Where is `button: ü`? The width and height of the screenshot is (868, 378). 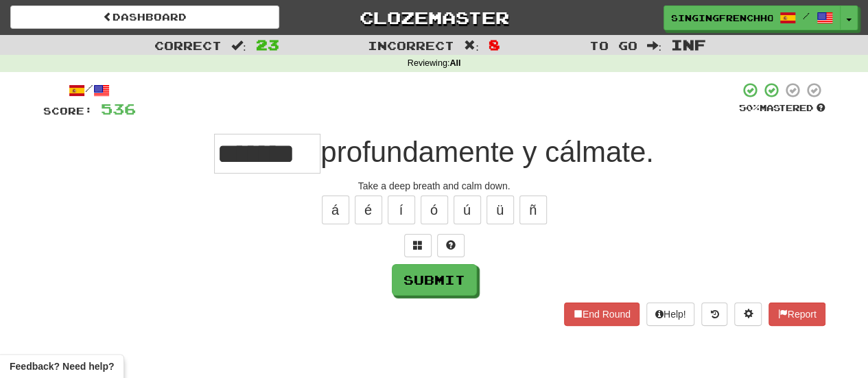 button: ü is located at coordinates (500, 210).